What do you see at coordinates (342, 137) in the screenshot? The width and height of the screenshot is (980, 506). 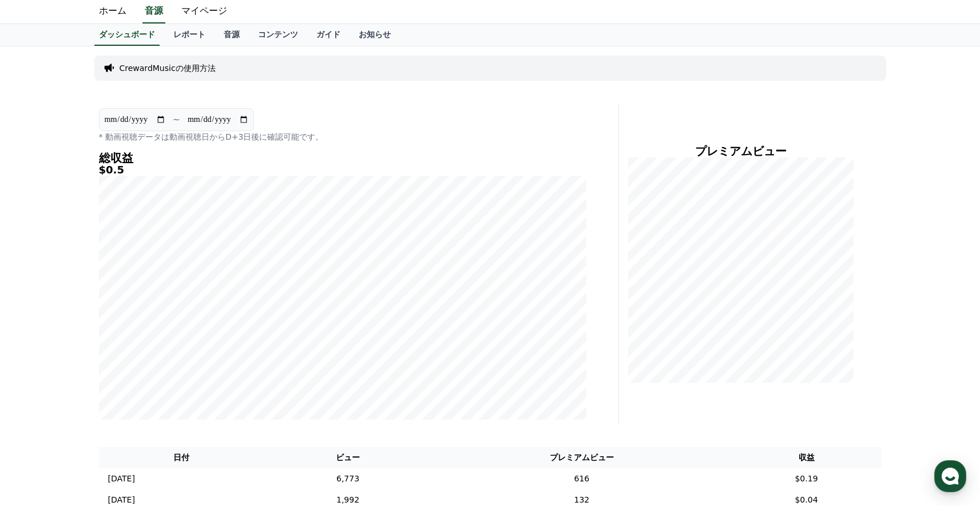 I see `p: * 動画視聴データは動画視聴日からD+3日後に確認可能です。` at bounding box center [342, 137].